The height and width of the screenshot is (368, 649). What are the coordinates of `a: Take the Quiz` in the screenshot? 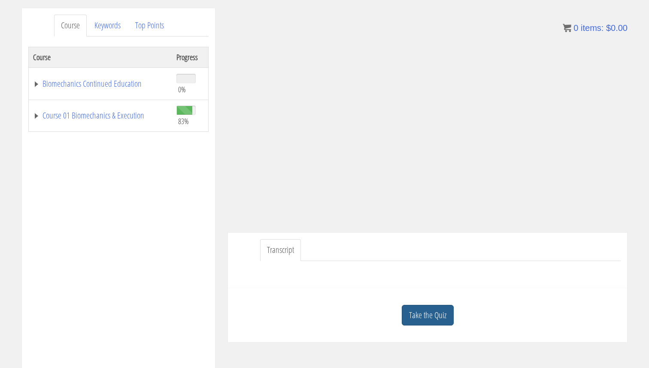 It's located at (428, 315).